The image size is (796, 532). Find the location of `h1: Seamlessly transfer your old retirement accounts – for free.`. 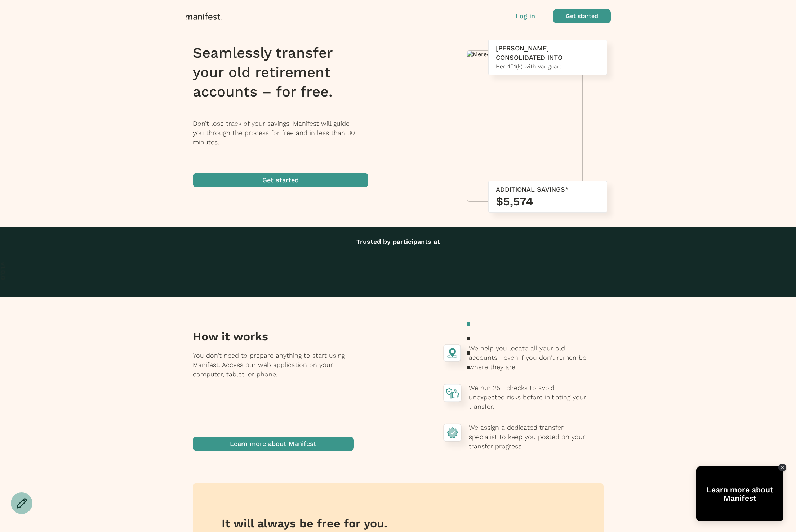

h1: Seamlessly transfer your old retirement accounts – for free. is located at coordinates (285, 72).